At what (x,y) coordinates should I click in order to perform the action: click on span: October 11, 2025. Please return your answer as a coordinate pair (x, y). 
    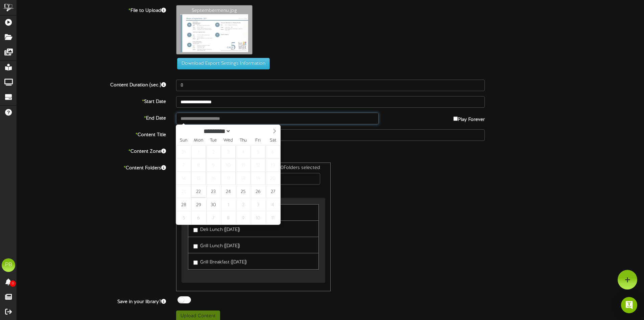
    Looking at the image, I should click on (272, 218).